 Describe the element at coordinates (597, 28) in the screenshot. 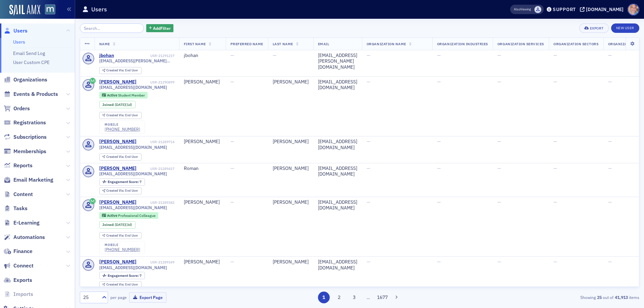

I see `div: Export` at that location.